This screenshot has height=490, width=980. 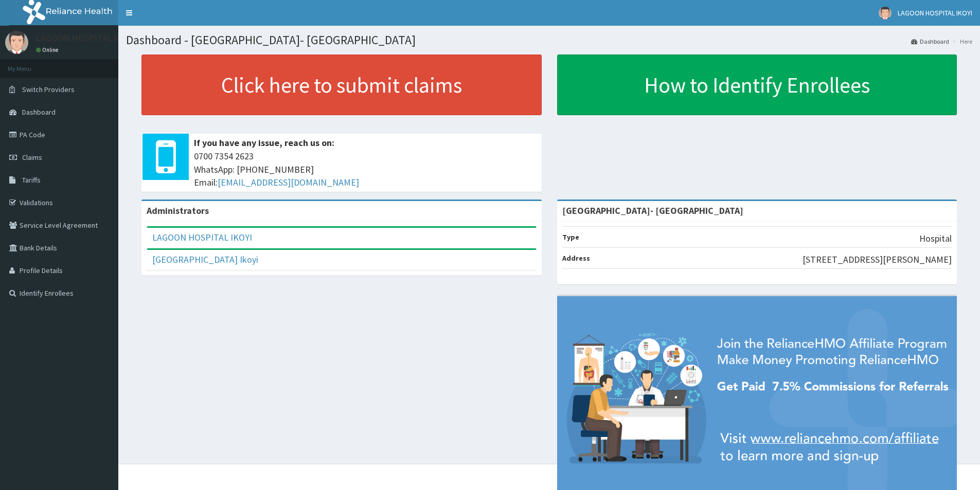 What do you see at coordinates (32, 157) in the screenshot?
I see `span: Claims` at bounding box center [32, 157].